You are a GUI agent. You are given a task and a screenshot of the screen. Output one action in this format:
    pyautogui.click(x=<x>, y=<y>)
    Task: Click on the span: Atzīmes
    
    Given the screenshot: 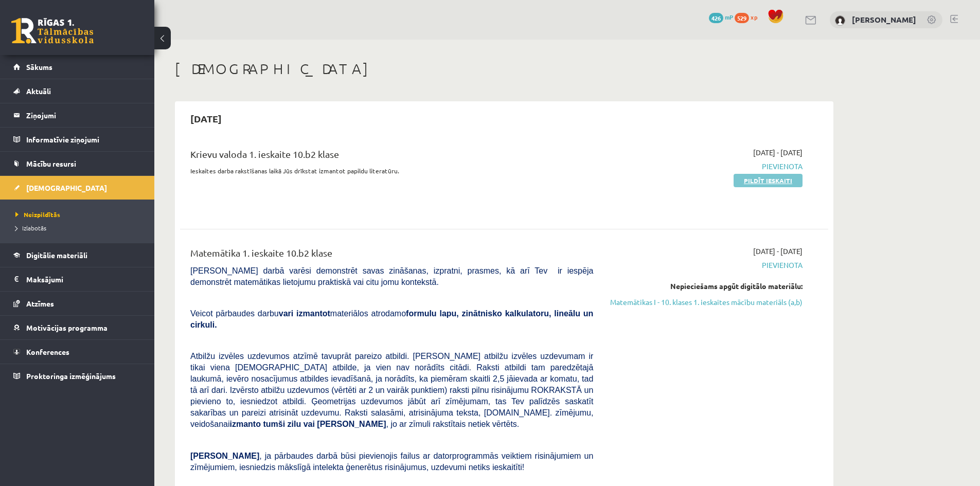 What is the action you would take?
    pyautogui.click(x=40, y=303)
    